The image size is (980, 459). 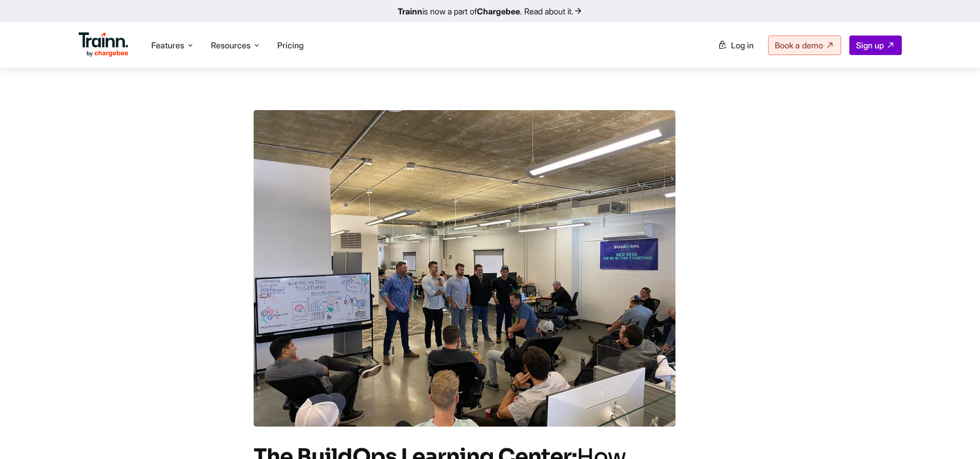 What do you see at coordinates (410, 11) in the screenshot?
I see `b: Trainn` at bounding box center [410, 11].